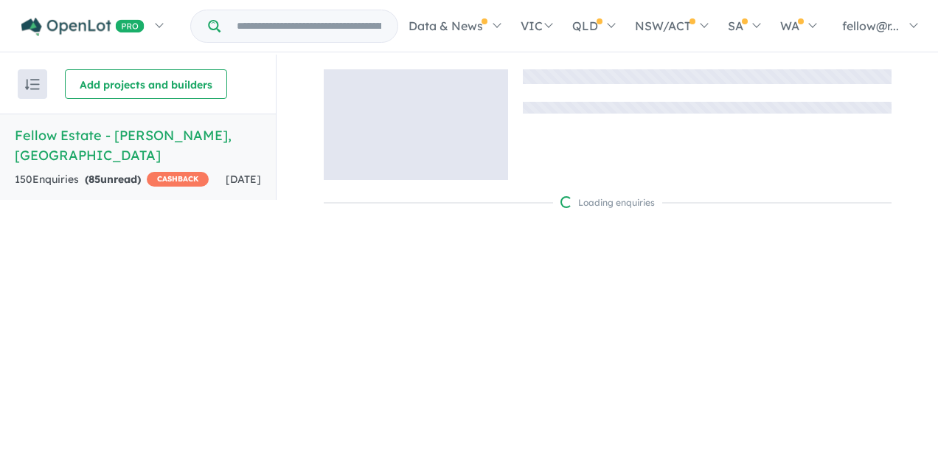 This screenshot has height=475, width=938. I want to click on div: Loading enquiries, so click(608, 203).